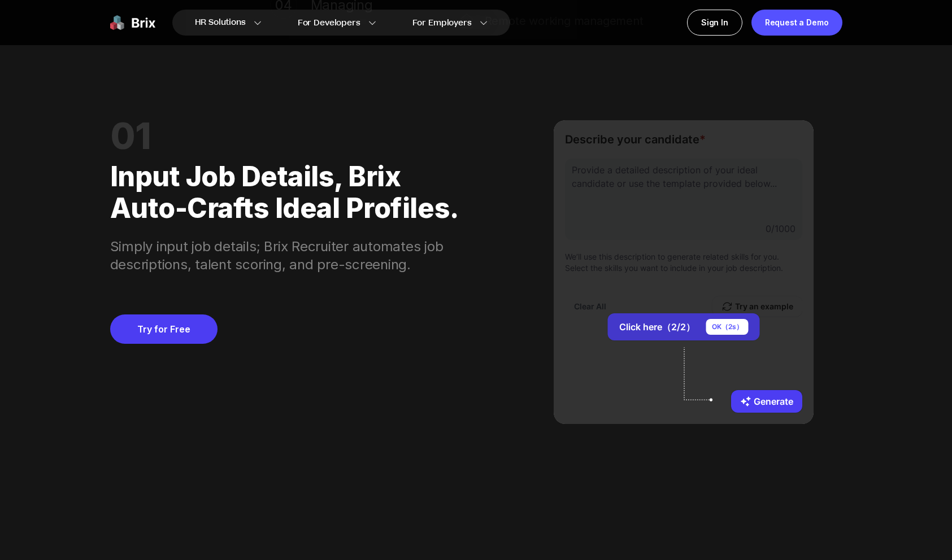  Describe the element at coordinates (683, 327) in the screenshot. I see `button: Click here（2/2）OK（2s）` at that location.